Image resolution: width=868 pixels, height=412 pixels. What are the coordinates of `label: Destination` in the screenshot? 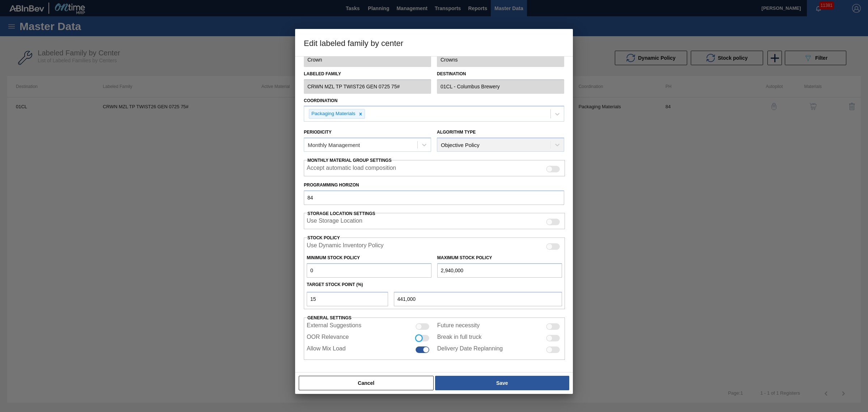 It's located at (500, 74).